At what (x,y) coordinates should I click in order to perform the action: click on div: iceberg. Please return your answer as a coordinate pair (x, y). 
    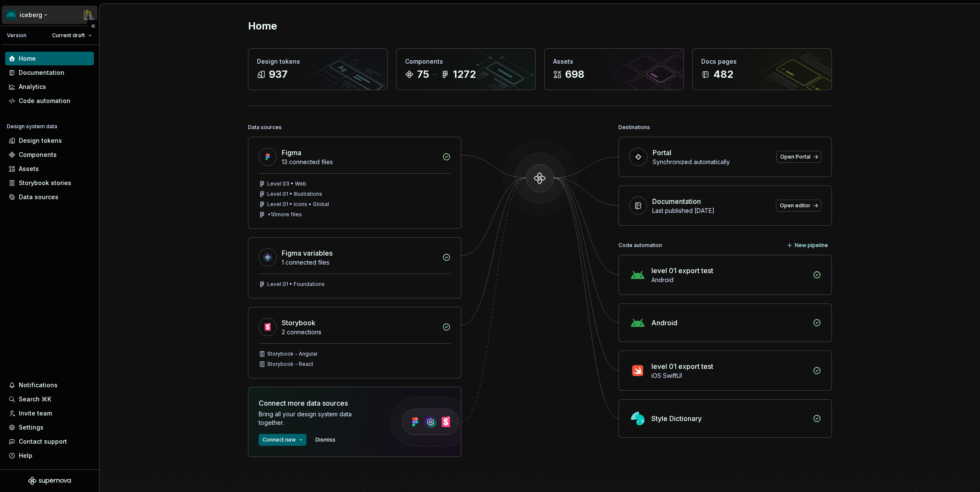
    Looking at the image, I should click on (30, 15).